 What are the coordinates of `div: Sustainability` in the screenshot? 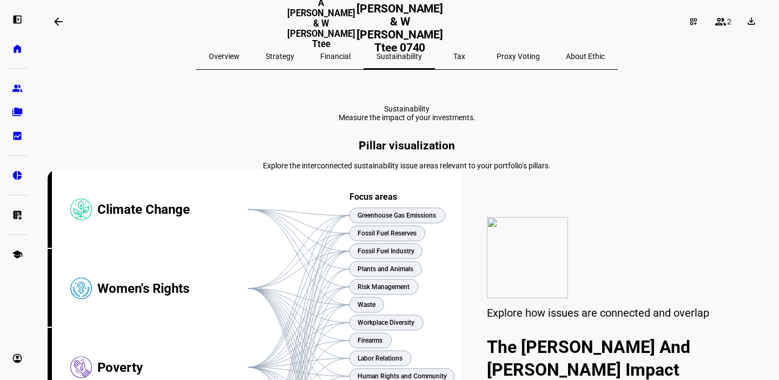 It's located at (407, 109).